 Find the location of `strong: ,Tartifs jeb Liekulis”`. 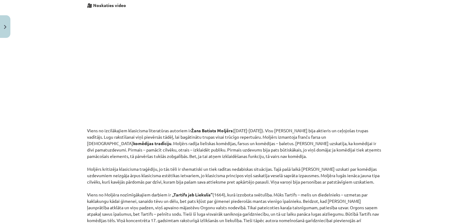

strong: ,Tartifs jeb Liekulis” is located at coordinates (193, 194).